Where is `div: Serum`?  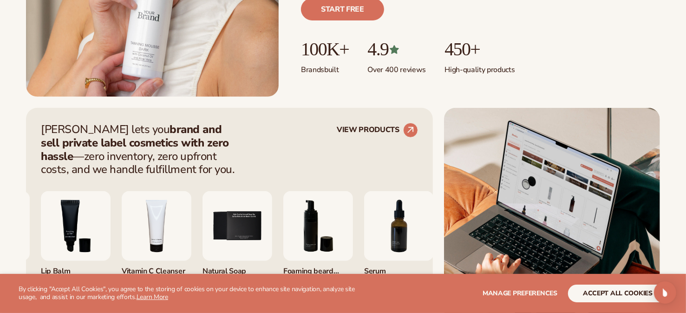
div: Serum is located at coordinates (399, 268).